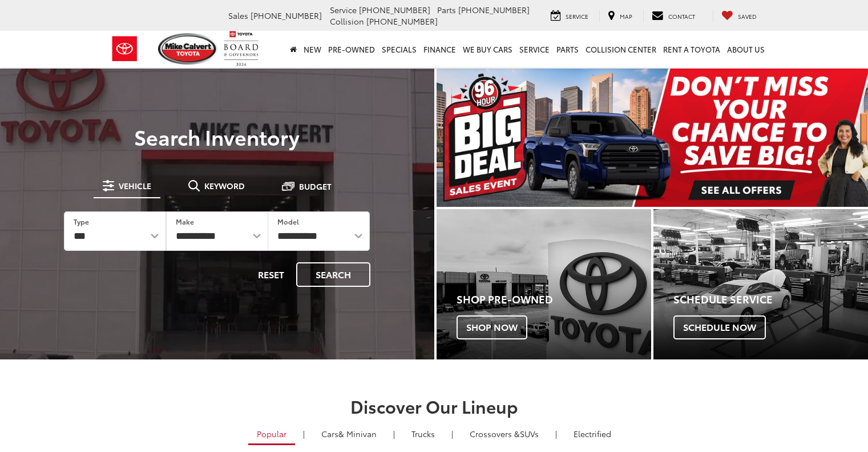 This screenshot has height=452, width=868. I want to click on span: Map, so click(626, 16).